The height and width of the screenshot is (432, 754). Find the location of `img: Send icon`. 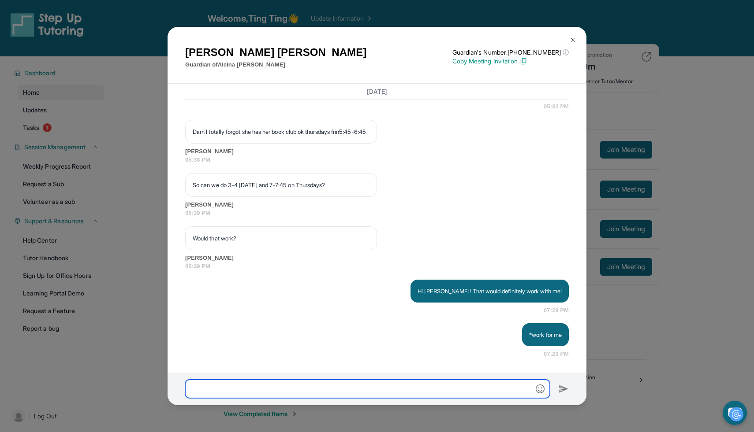

img: Send icon is located at coordinates (563, 389).